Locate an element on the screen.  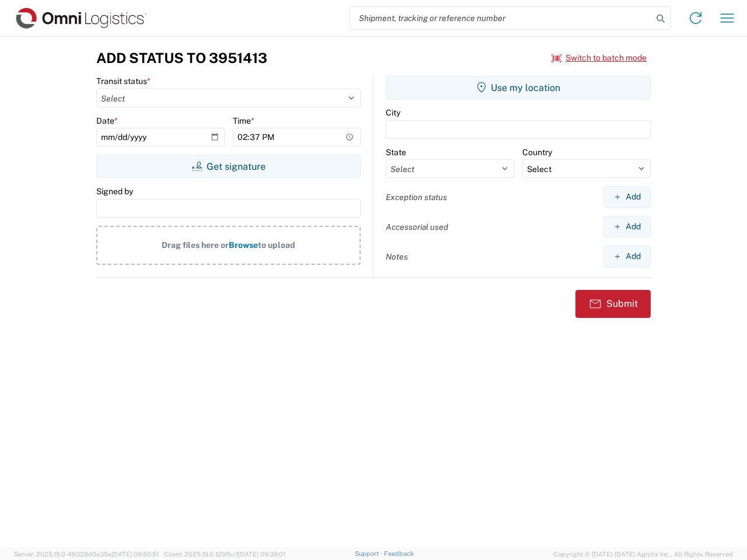
button: Use my location is located at coordinates (518, 87).